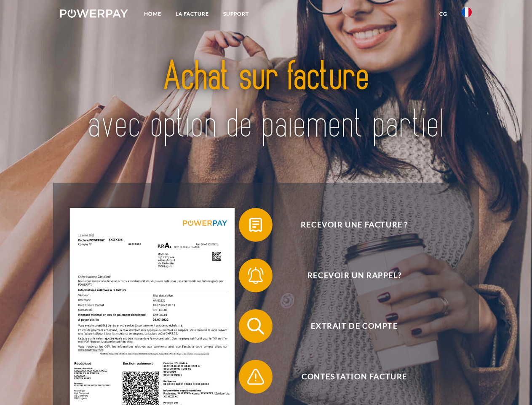 This screenshot has height=405, width=532. Describe the element at coordinates (349, 275) in the screenshot. I see `a: Recevoir un rappel?` at that location.